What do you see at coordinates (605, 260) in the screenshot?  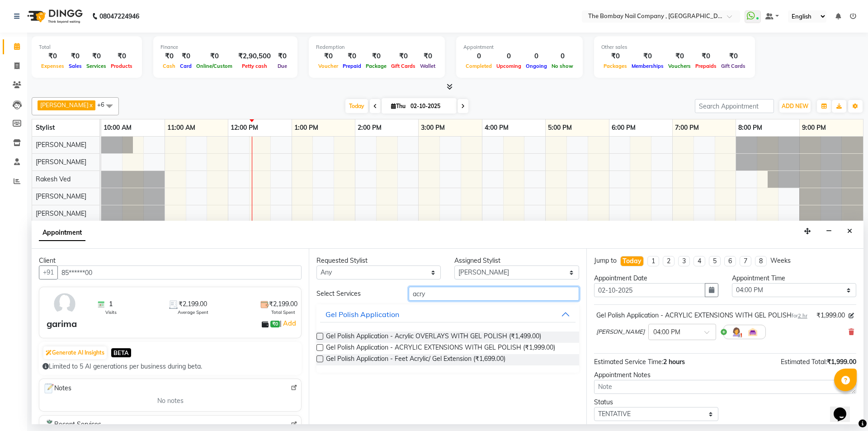 I see `div: Jump to` at bounding box center [605, 260].